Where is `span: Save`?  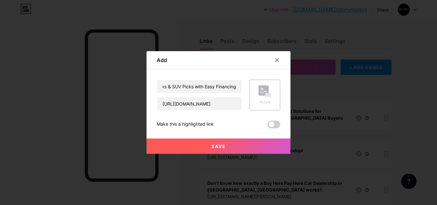
span: Save is located at coordinates (218, 146).